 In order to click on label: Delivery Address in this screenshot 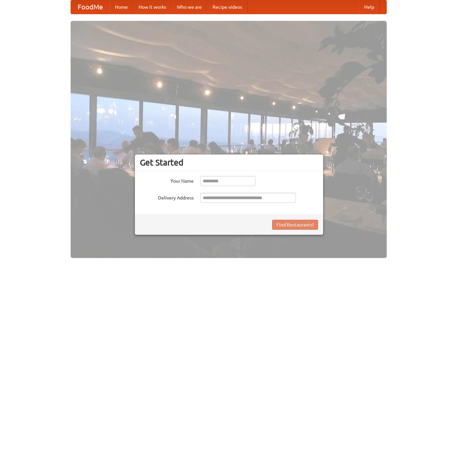, I will do `click(167, 197)`.